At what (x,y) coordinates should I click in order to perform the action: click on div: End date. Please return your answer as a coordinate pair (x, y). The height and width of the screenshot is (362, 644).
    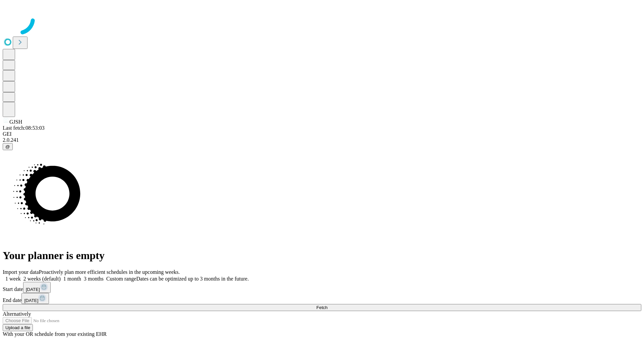
    Looking at the image, I should click on (322, 298).